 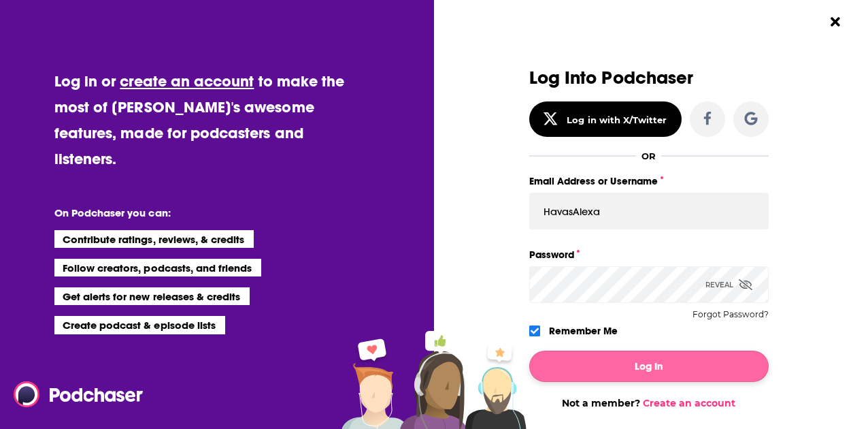 I want to click on li: Create podcast & episode lists, so click(x=140, y=325).